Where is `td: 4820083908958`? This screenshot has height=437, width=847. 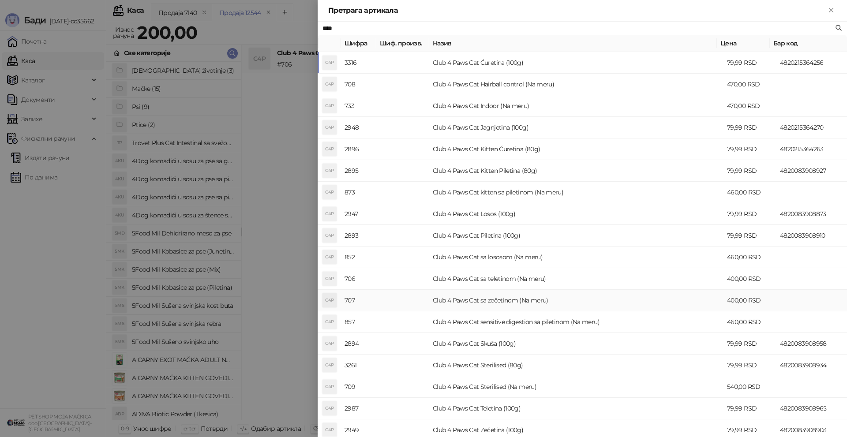
td: 4820083908958 is located at coordinates (811, 344).